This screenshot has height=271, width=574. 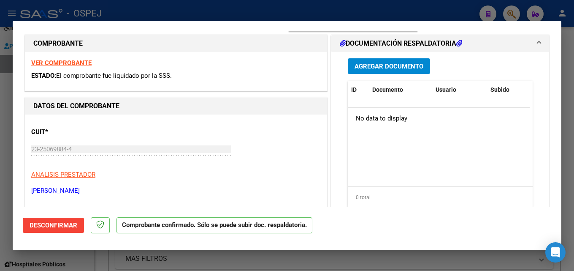 What do you see at coordinates (446, 90) in the screenshot?
I see `span: Usuario` at bounding box center [446, 90].